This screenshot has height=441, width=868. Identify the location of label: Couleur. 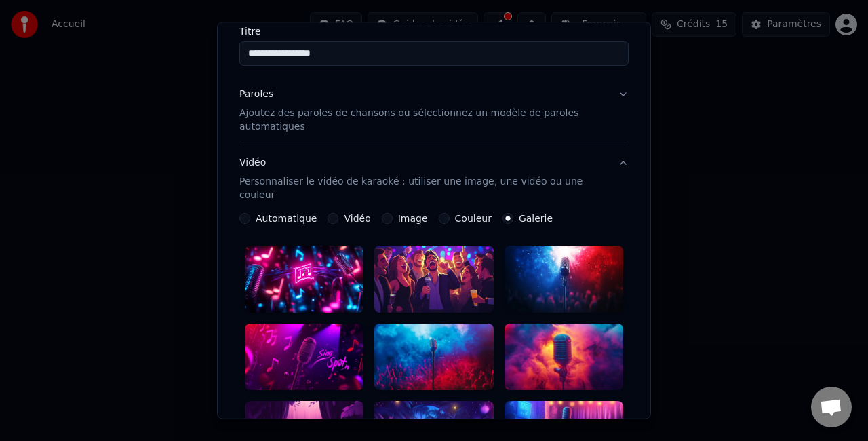
(473, 218).